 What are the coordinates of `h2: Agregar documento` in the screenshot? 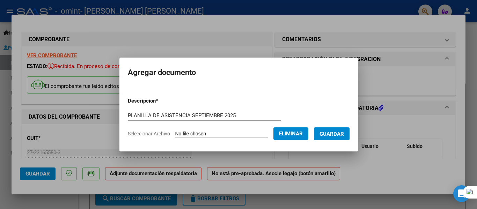 It's located at (238, 73).